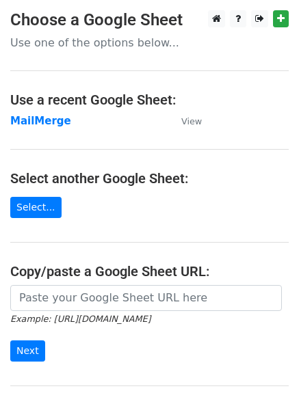 This screenshot has width=299, height=393. I want to click on a: Select..., so click(36, 207).